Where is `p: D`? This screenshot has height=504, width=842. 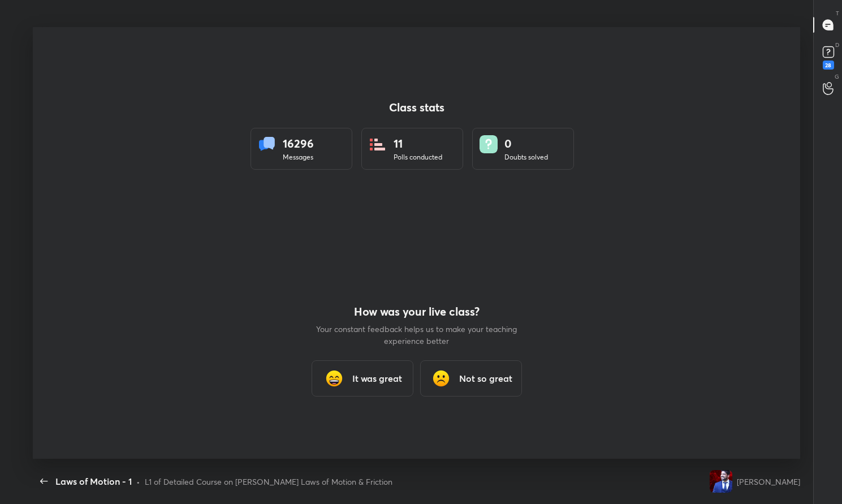
p: D is located at coordinates (837, 44).